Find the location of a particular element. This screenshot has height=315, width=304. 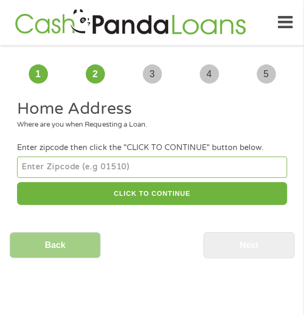

img: GetLoanNow Logo is located at coordinates (131, 22).